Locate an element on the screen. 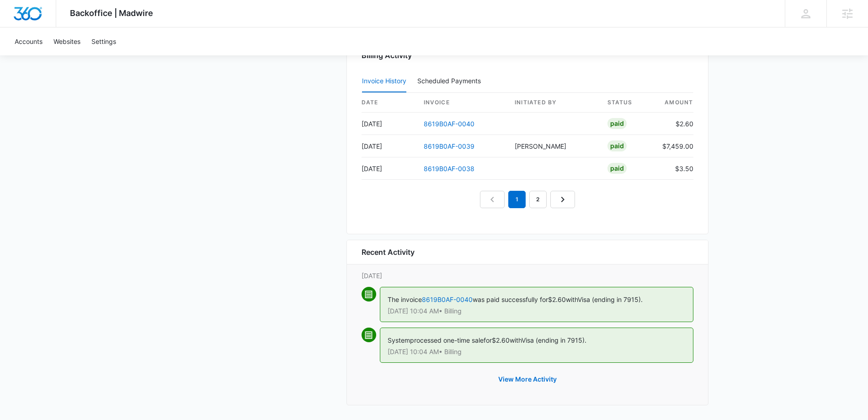  a: Websites is located at coordinates (67, 41).